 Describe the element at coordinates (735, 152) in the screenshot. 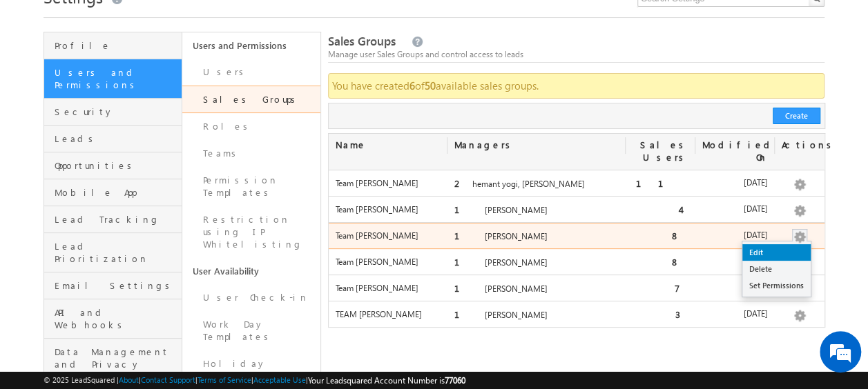

I see `div: Modified On` at that location.